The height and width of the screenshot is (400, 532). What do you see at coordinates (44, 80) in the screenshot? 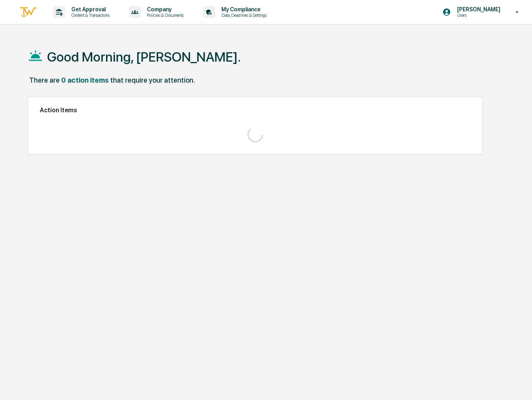
I see `div: There are` at bounding box center [44, 80].